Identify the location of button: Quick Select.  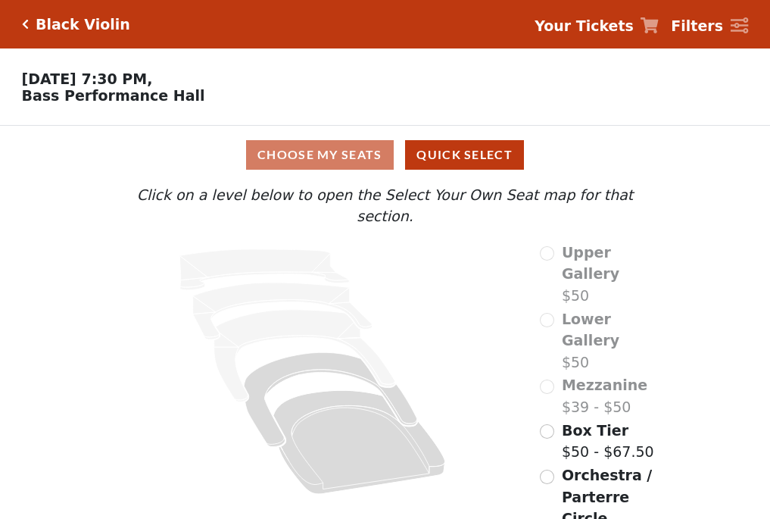
(464, 154).